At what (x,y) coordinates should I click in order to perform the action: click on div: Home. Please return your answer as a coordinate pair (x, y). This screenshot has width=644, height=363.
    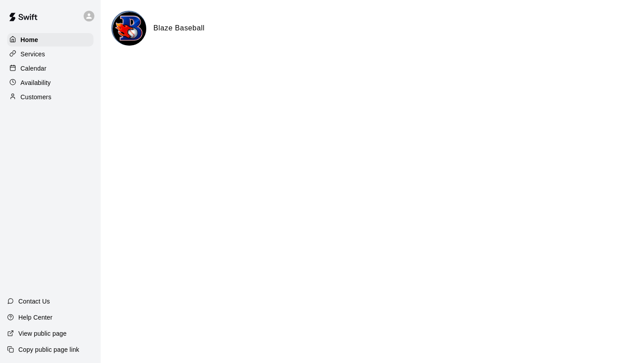
    Looking at the image, I should click on (50, 40).